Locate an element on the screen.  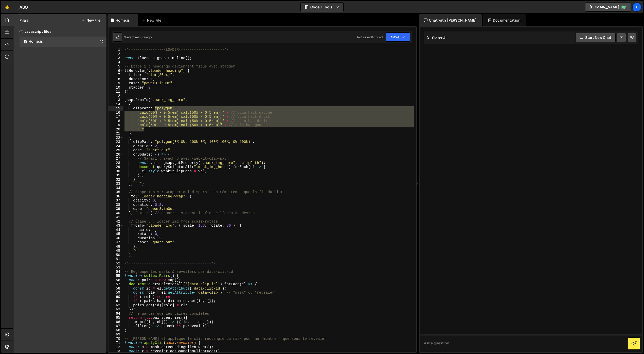
div: 61 is located at coordinates (116, 301).